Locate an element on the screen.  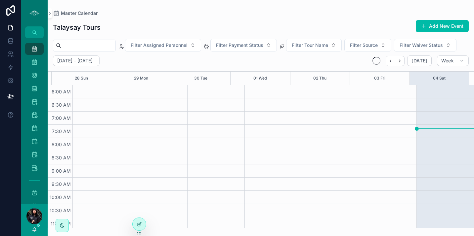
div: 29 Mon is located at coordinates (141, 78).